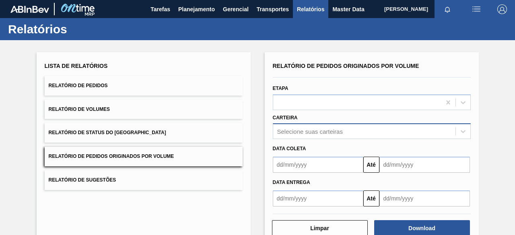 This screenshot has width=515, height=235. I want to click on h1: Relatórios, so click(79, 29).